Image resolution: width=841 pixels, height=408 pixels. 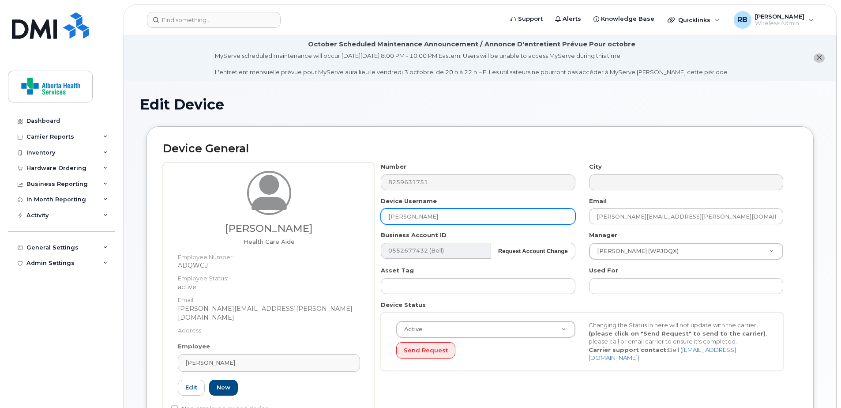 What do you see at coordinates (480, 104) in the screenshot?
I see `h1: Edit Device` at bounding box center [480, 104].